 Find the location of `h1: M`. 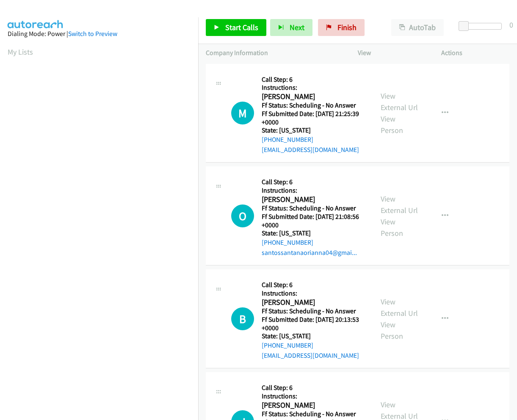

h1: M is located at coordinates (243, 113).